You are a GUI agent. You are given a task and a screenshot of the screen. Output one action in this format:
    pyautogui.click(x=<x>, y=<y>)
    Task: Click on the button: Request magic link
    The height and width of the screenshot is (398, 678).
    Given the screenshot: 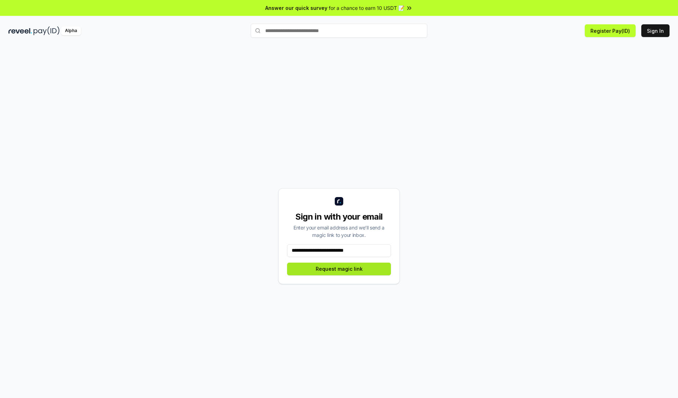 What is the action you would take?
    pyautogui.click(x=339, y=269)
    